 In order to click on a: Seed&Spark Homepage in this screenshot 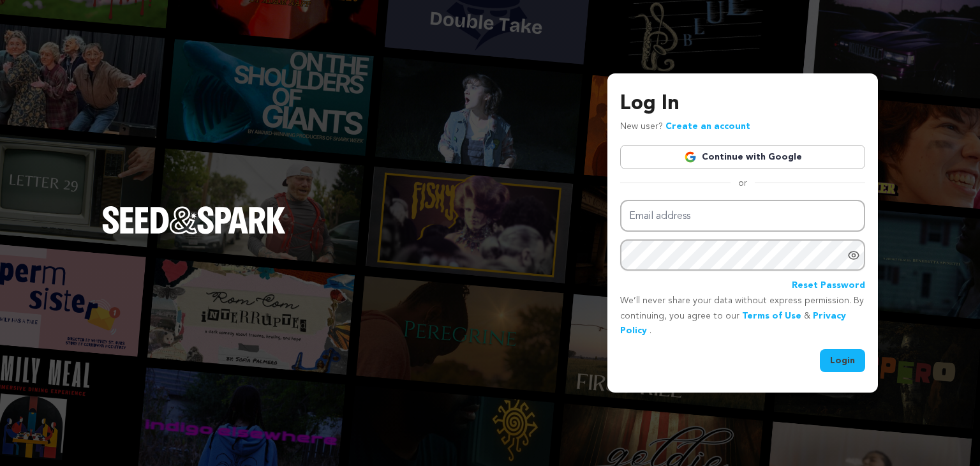, I will do `click(194, 233)`.